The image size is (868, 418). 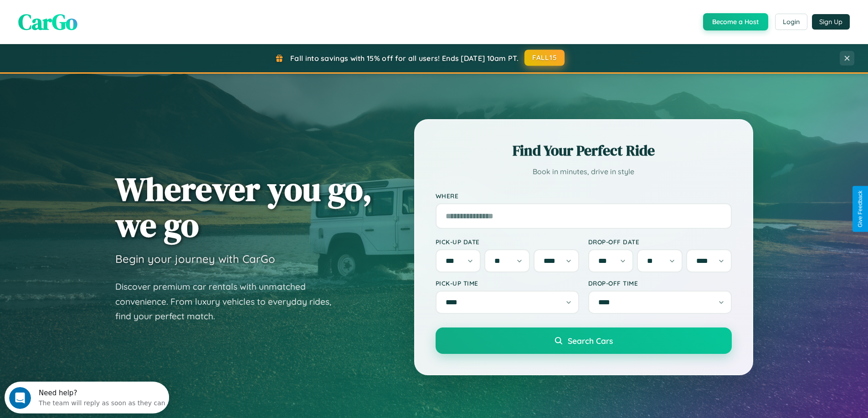 What do you see at coordinates (98, 12) in the screenshot?
I see `div: Need help?` at bounding box center [98, 12].